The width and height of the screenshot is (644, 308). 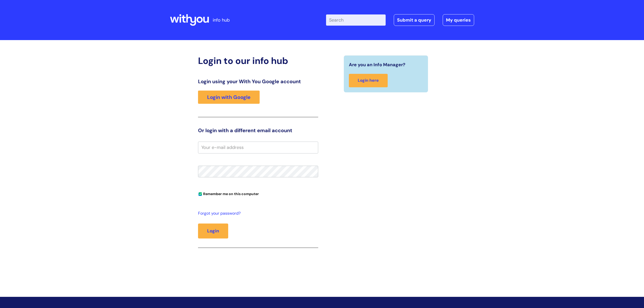 What do you see at coordinates (355, 20) in the screenshot?
I see `input: Search` at bounding box center [355, 20].